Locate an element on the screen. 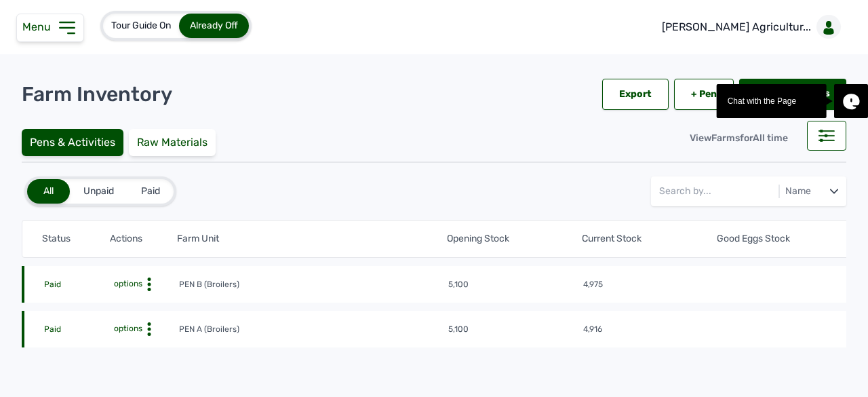 The width and height of the screenshot is (868, 397). a: + Raw Materials is located at coordinates (793, 94).